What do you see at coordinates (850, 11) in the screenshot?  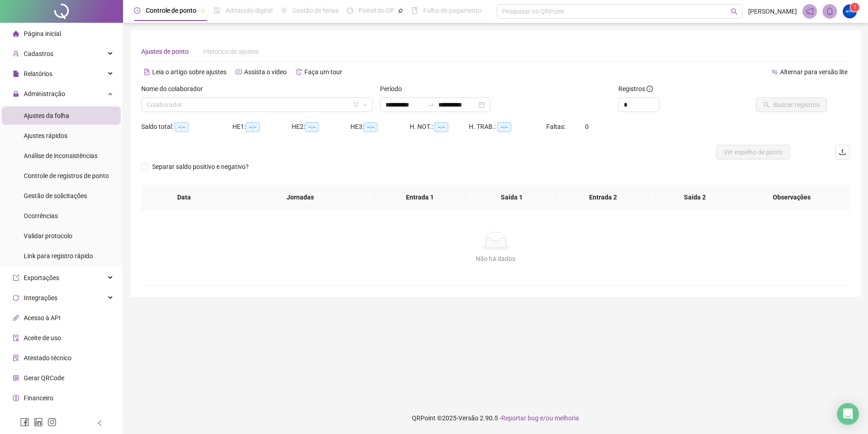 I see `img: 52457` at bounding box center [850, 11].